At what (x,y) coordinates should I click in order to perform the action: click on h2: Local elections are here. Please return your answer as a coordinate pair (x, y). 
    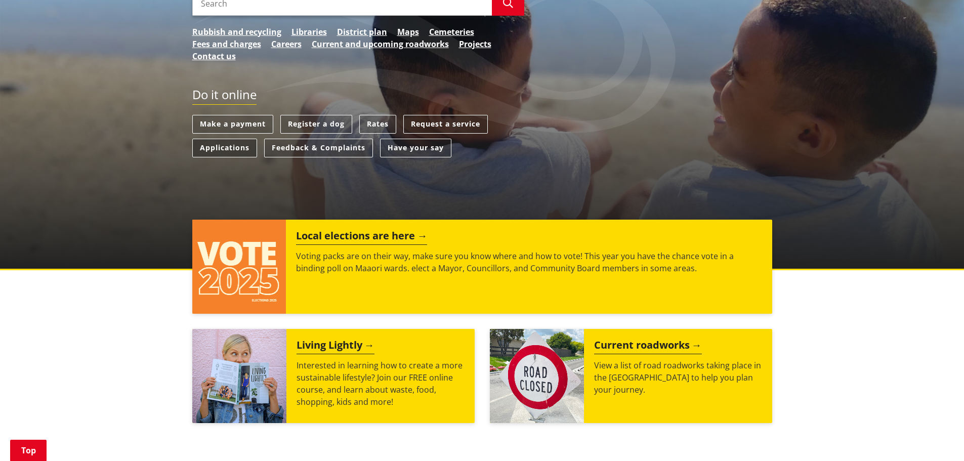
    Looking at the image, I should click on (361, 237).